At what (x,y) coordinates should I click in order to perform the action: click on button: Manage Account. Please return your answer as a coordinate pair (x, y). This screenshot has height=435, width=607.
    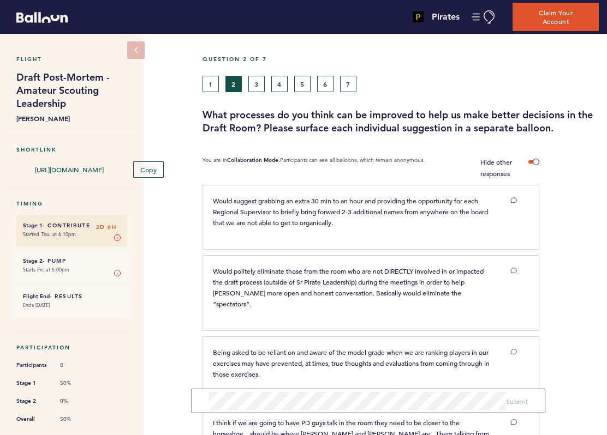
    Looking at the image, I should click on (483, 17).